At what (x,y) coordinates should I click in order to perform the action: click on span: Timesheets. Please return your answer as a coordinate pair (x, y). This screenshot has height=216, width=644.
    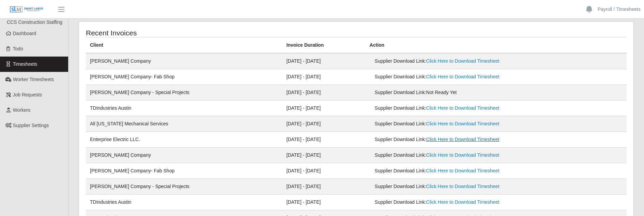
    Looking at the image, I should click on (25, 64).